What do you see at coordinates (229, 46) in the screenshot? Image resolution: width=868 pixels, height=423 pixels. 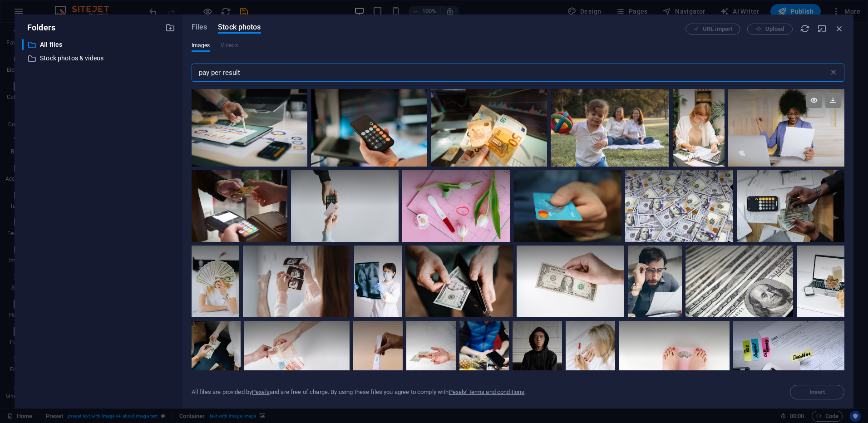 I see `span: Videos` at bounding box center [229, 46].